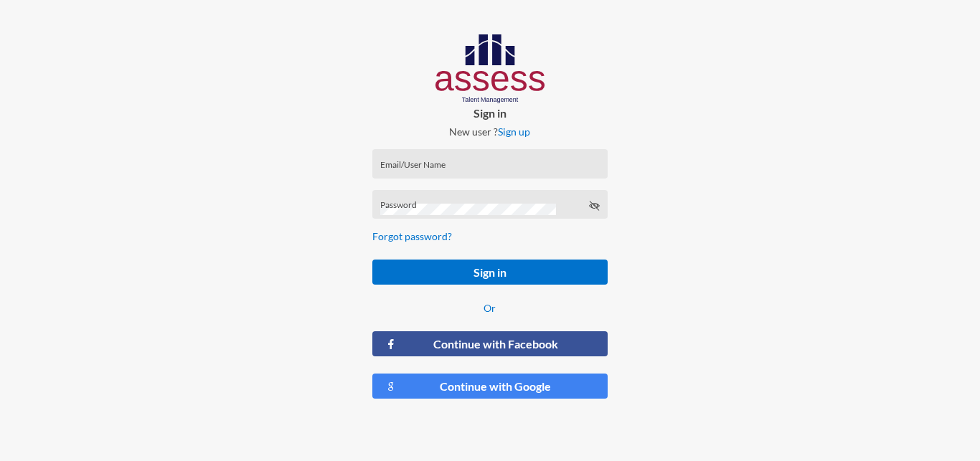 This screenshot has width=980, height=461. Describe the element at coordinates (489, 272) in the screenshot. I see `button: Sign in` at that location.